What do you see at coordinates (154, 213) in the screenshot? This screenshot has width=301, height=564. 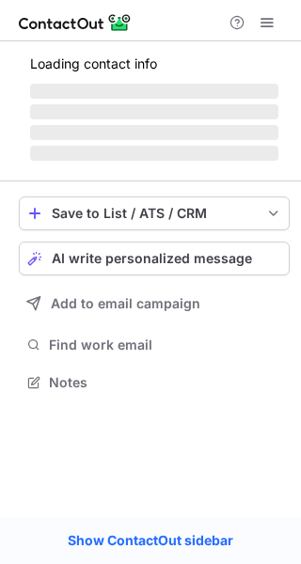 I see `button: save-profile-one-click` at bounding box center [154, 213].